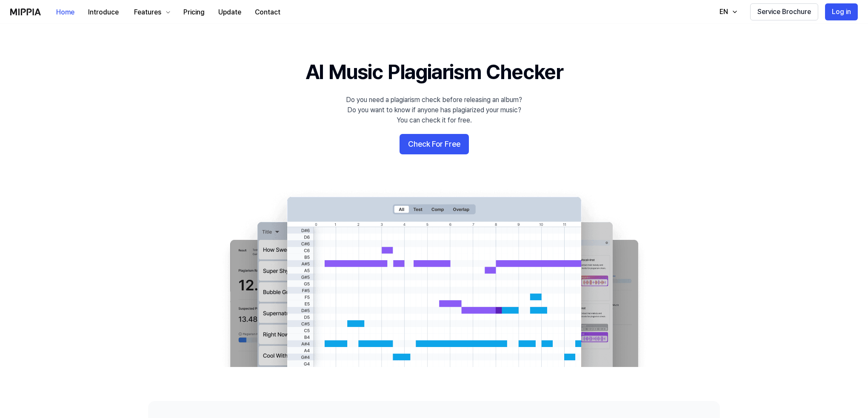 The height and width of the screenshot is (418, 868). Describe the element at coordinates (841, 12) in the screenshot. I see `button: Log in` at that location.